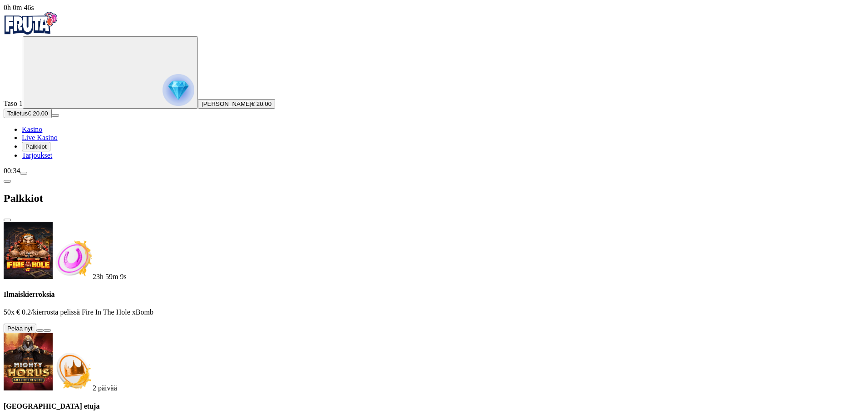  I want to click on a: Tarjoukset, so click(37, 155).